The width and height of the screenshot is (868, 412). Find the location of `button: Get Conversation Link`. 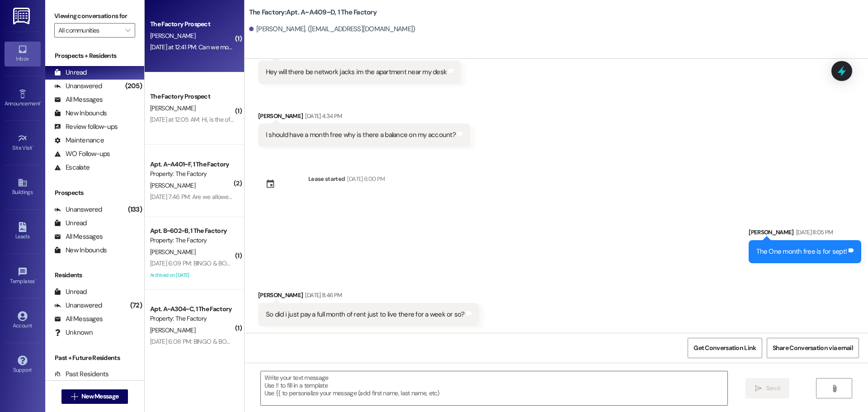

button: Get Conversation Link is located at coordinates (724, 348).